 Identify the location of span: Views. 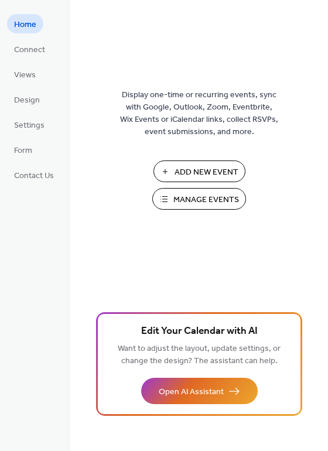
(25, 75).